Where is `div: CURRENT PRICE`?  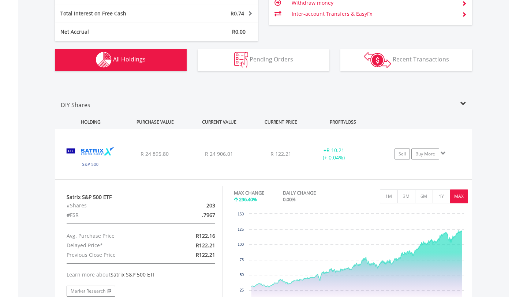
div: CURRENT PRICE is located at coordinates (281, 122).